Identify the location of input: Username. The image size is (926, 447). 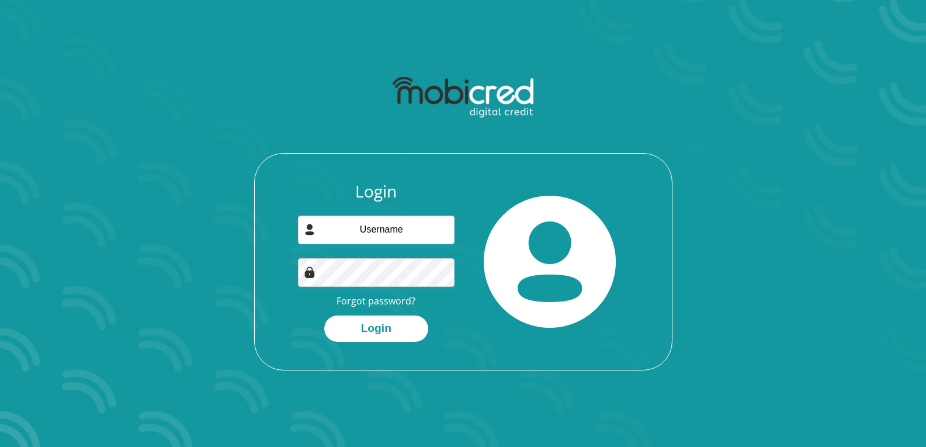
(376, 230).